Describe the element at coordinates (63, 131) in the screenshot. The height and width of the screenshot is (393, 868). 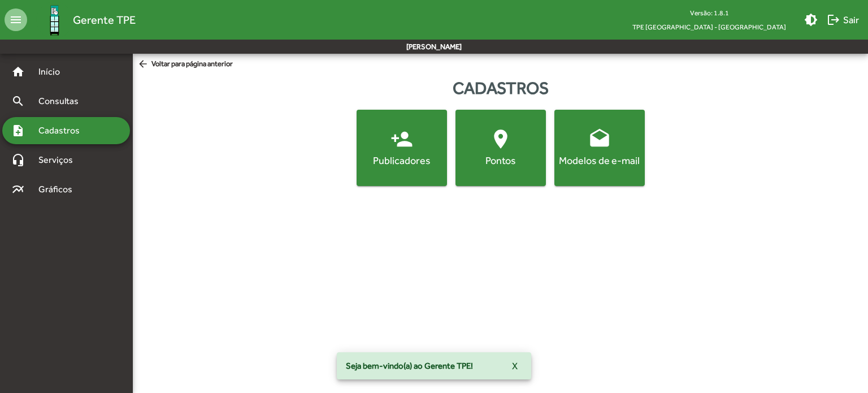
I see `span: Cadastros` at that location.